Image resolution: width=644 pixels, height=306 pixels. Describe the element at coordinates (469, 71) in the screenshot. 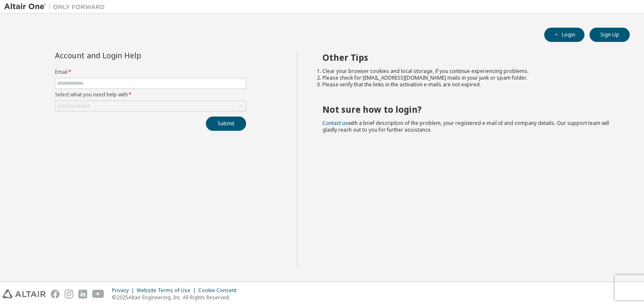

I see `li: Clear your browser cookies and local storage, if you continue experiencing problems.` at that location.